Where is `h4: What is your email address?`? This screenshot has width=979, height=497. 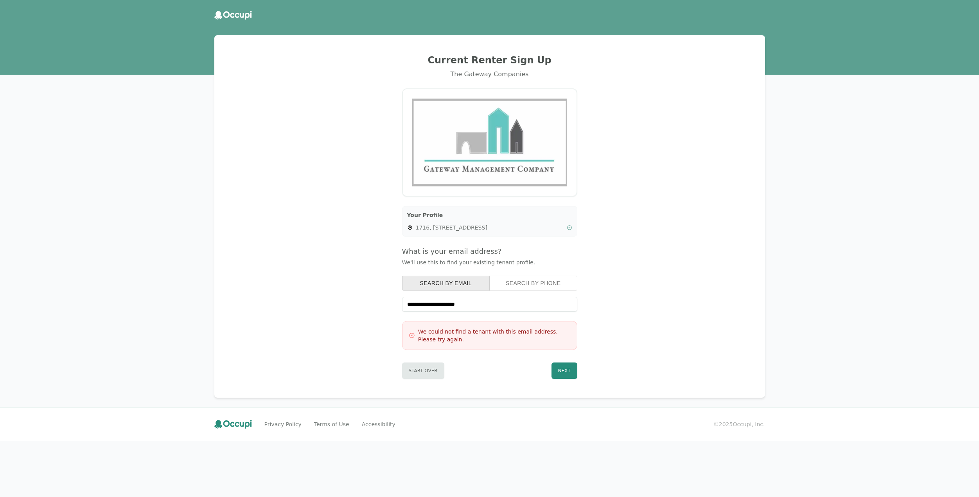 h4: What is your email address? is located at coordinates (490, 251).